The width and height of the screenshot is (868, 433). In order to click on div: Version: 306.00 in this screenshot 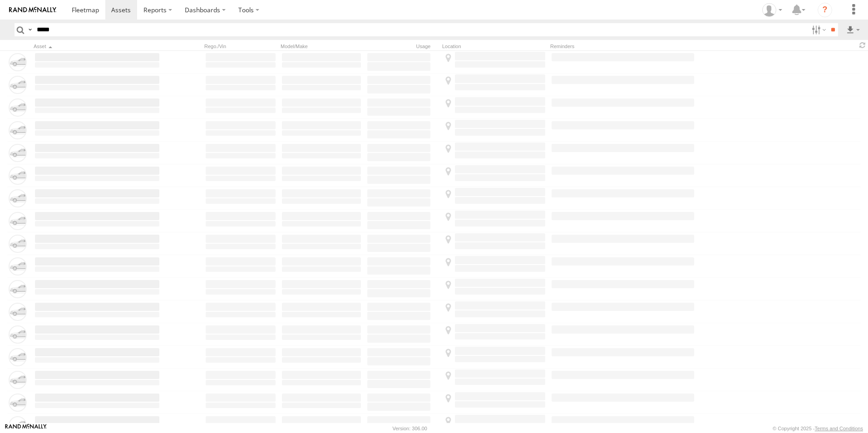, I will do `click(411, 428)`.